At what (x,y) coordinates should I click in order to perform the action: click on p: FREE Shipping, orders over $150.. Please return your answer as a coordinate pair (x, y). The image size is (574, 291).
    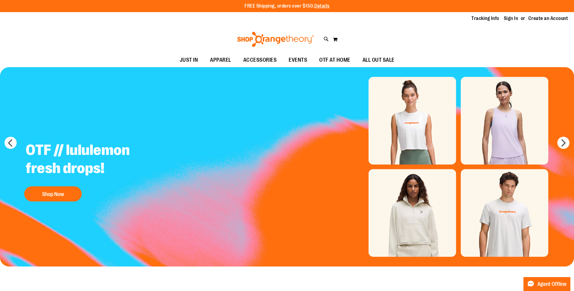
    Looking at the image, I should click on (287, 6).